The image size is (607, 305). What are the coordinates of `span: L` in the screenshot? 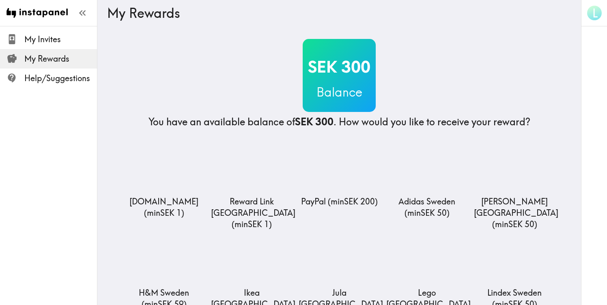 It's located at (595, 13).